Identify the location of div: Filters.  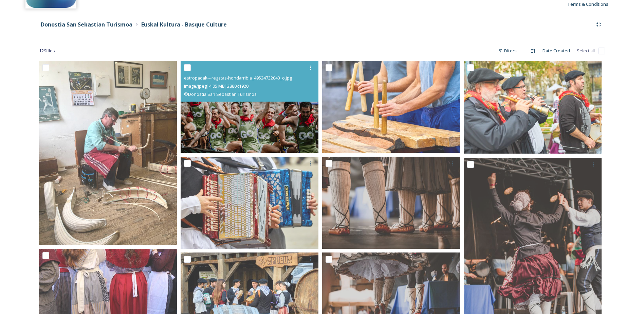
(507, 51).